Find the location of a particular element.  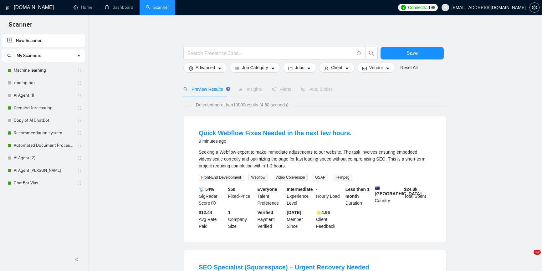

img: logo is located at coordinates (8, 8).